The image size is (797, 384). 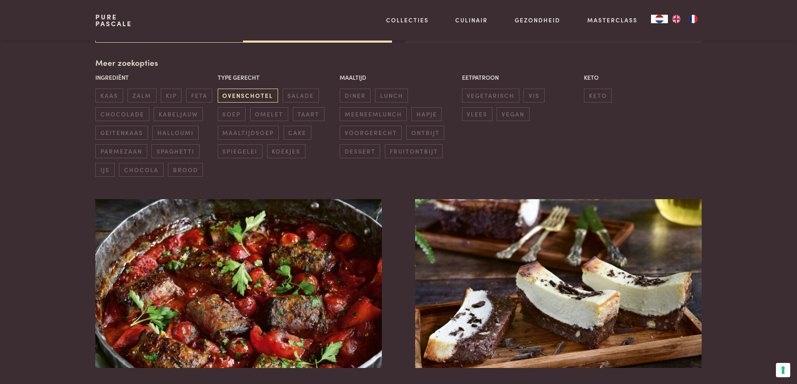 What do you see at coordinates (240, 151) in the screenshot?
I see `span: spiegelei` at bounding box center [240, 151].